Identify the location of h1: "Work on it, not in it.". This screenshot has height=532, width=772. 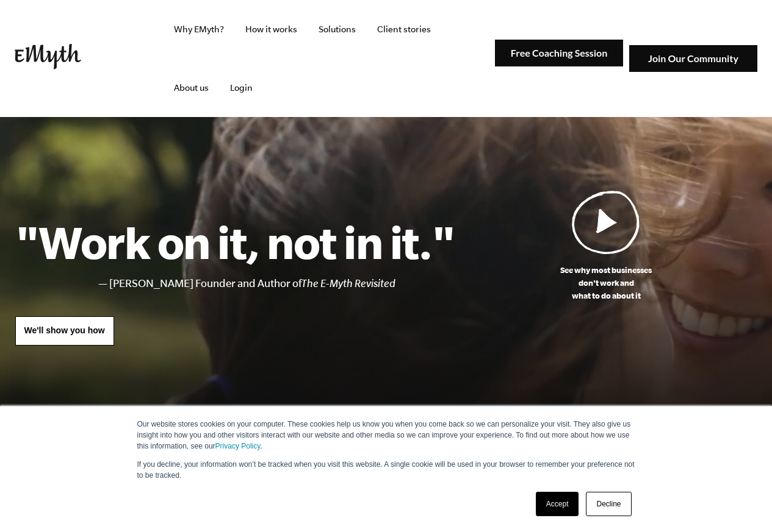
(235, 242).